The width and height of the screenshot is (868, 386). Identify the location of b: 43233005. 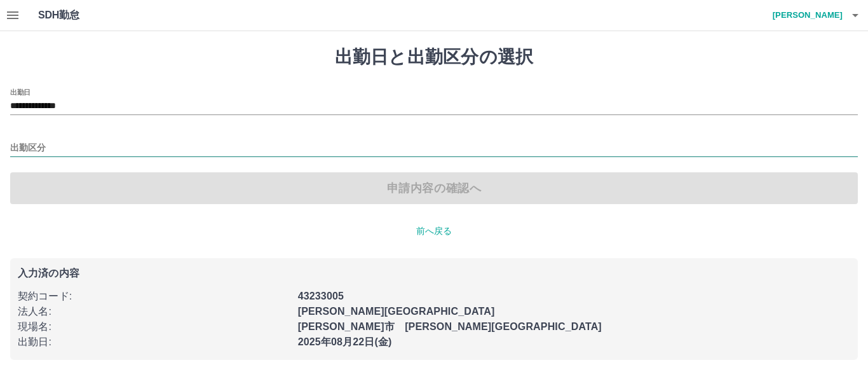
(321, 295).